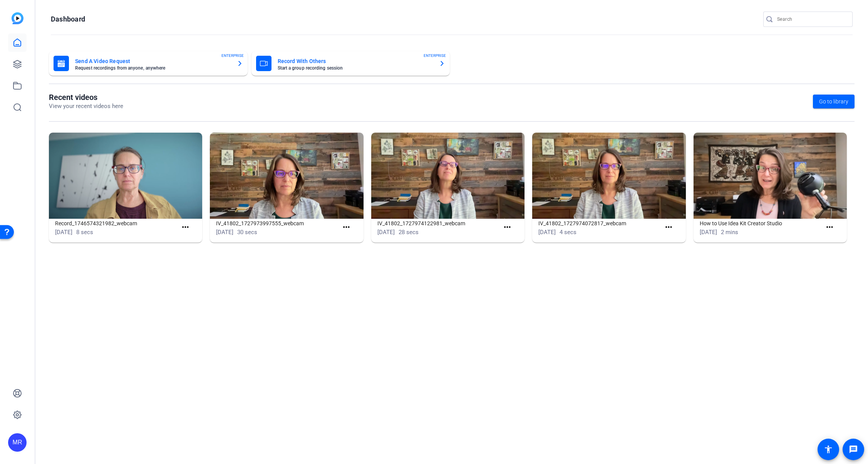  Describe the element at coordinates (286, 176) in the screenshot. I see `img: IV_41802_1727973997555_webcam` at that location.